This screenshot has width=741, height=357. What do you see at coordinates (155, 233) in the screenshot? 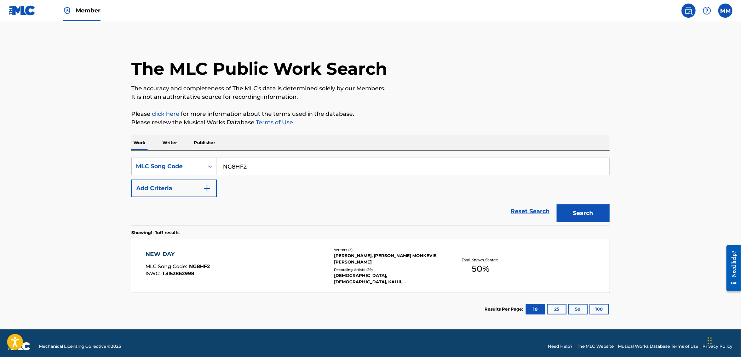
I see `p: Showing 1 - 1 of 1 results` at bounding box center [155, 233].